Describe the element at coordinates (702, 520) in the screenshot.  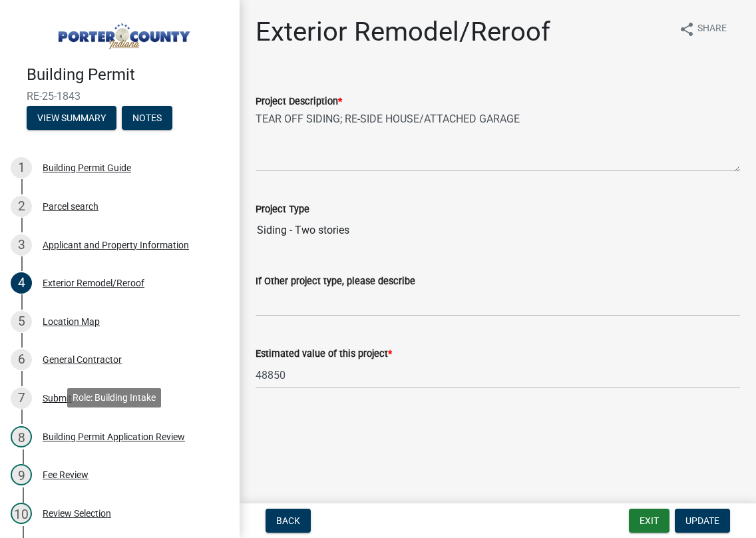
I see `button: Update` at that location.